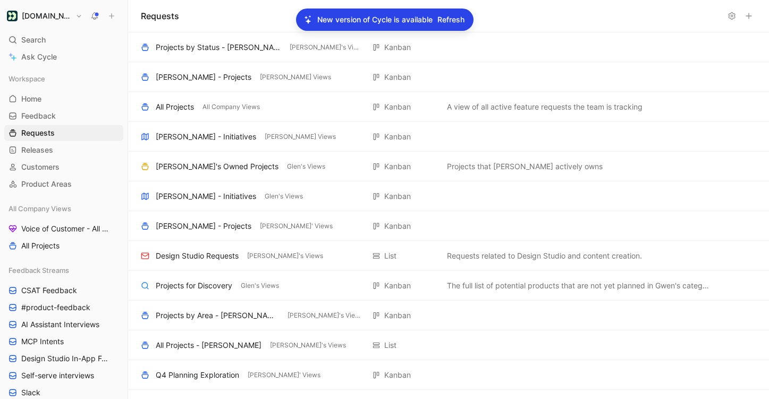  What do you see at coordinates (64, 375) in the screenshot?
I see `a: Self-serve interviews` at bounding box center [64, 375].